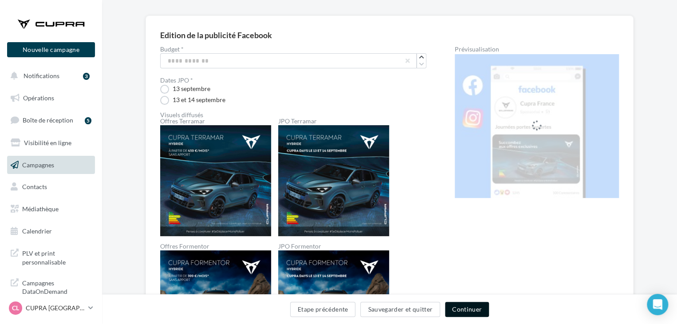 The image size is (677, 324). I want to click on div: 5, so click(88, 121).